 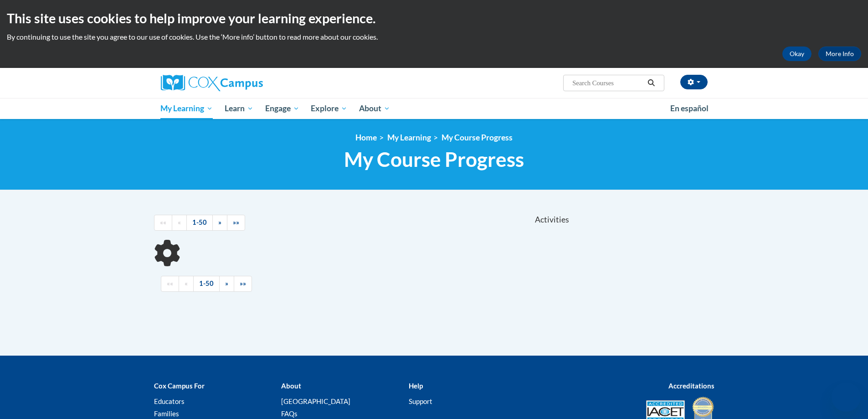 What do you see at coordinates (239, 109) in the screenshot?
I see `span: Learn` at bounding box center [239, 109].